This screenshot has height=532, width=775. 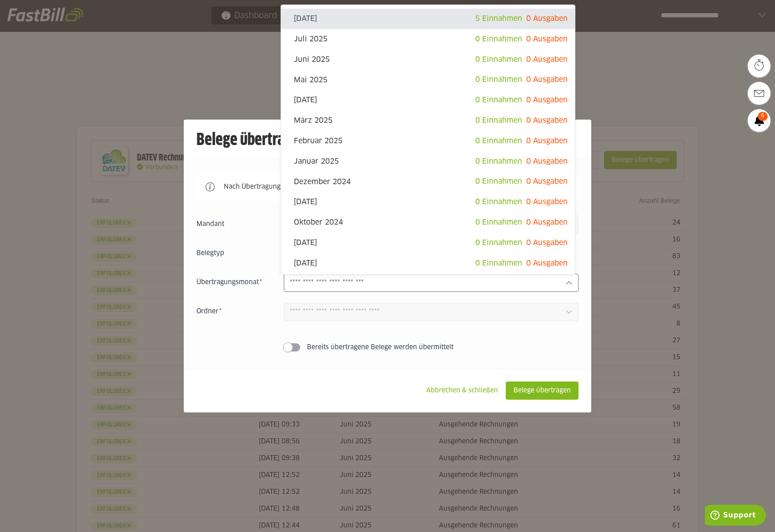 I want to click on sl-option: Februar 2025, so click(x=428, y=141).